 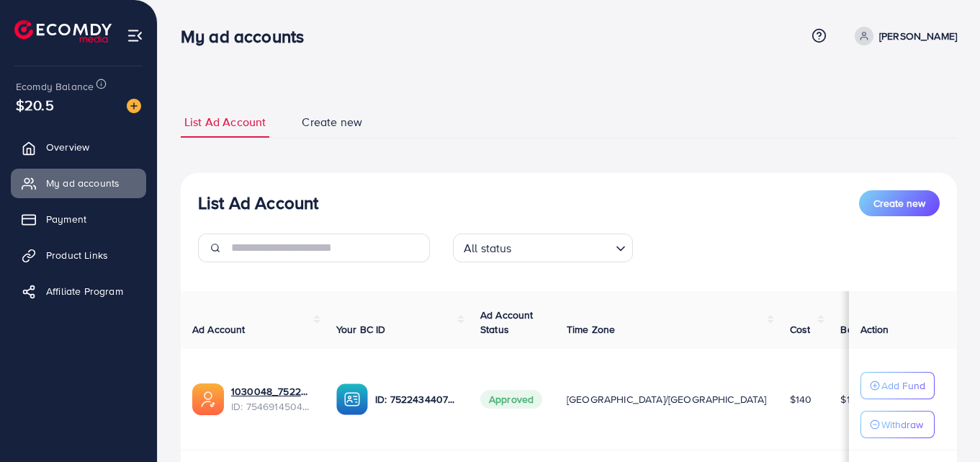 What do you see at coordinates (225, 122) in the screenshot?
I see `span: List Ad Account` at bounding box center [225, 122].